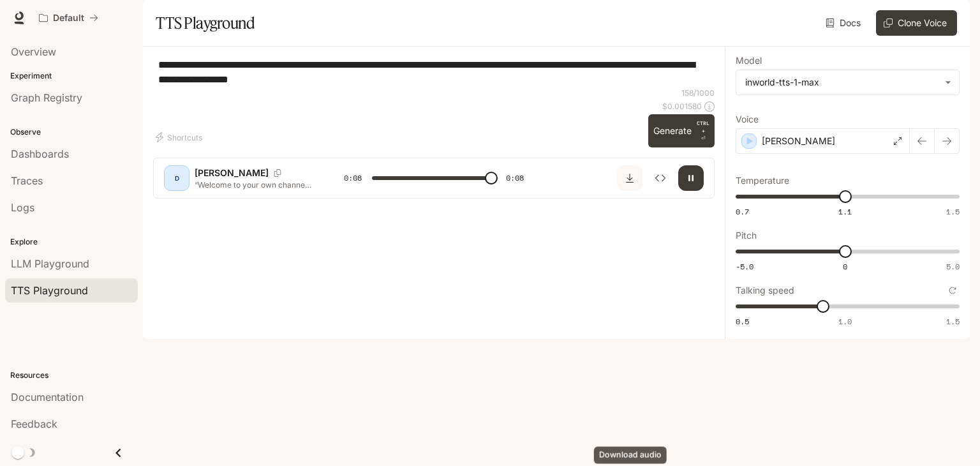 The image size is (980, 466). I want to click on button: All workspaces, so click(68, 18).